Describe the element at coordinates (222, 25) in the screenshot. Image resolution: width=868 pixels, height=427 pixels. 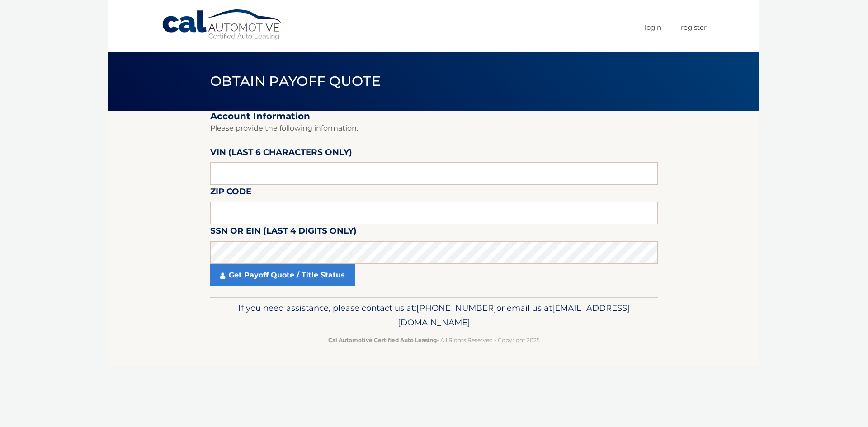
I see `a: Cal Automotive` at that location.